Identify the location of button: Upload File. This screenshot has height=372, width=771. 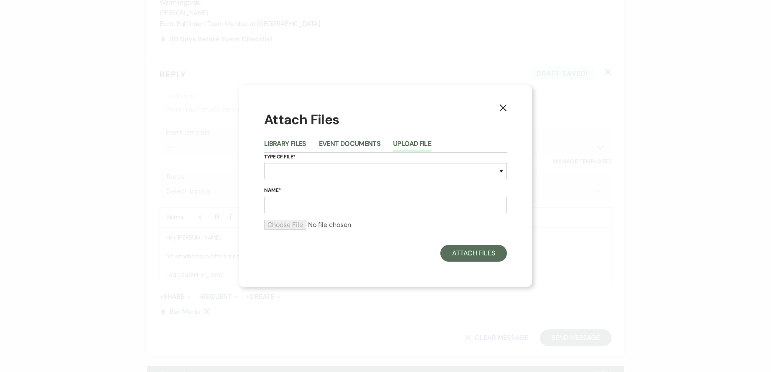
(412, 146).